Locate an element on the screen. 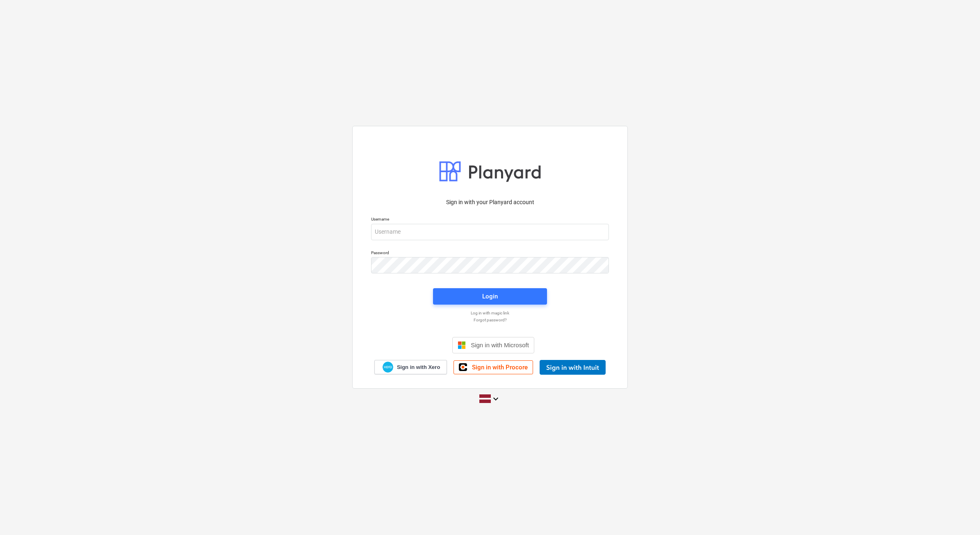 The height and width of the screenshot is (535, 980). p: Username is located at coordinates (490, 220).